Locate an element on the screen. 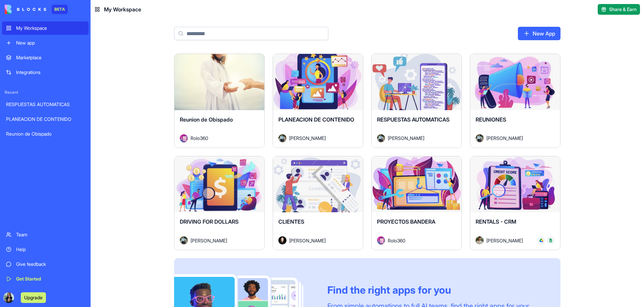  a: My Workspace is located at coordinates (45, 28).